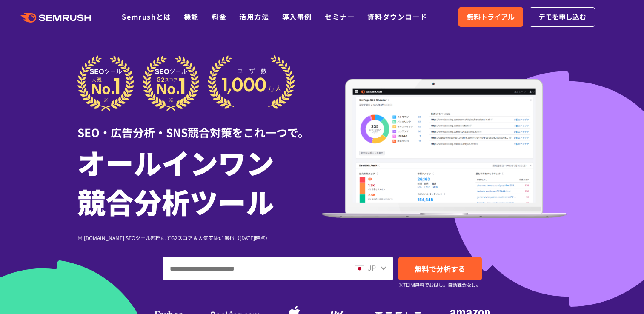 The width and height of the screenshot is (644, 314). What do you see at coordinates (199, 182) in the screenshot?
I see `h1: オールインワン 競合分析ツール` at bounding box center [199, 182].